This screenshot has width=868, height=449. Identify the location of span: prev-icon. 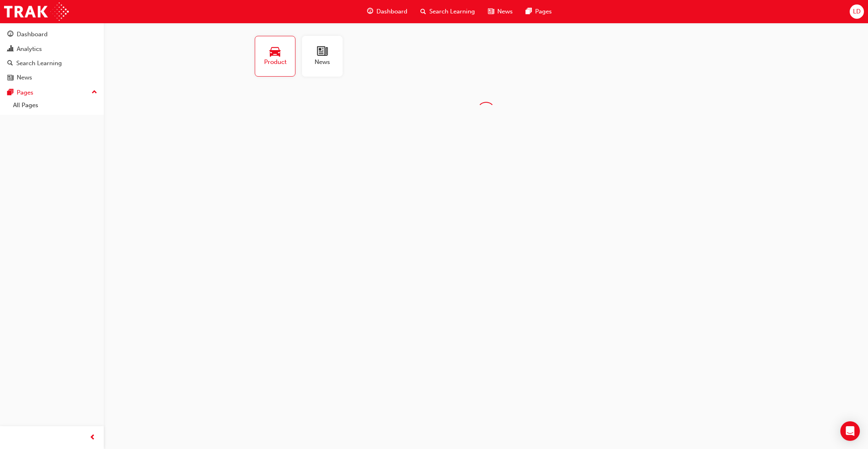
(92, 438).